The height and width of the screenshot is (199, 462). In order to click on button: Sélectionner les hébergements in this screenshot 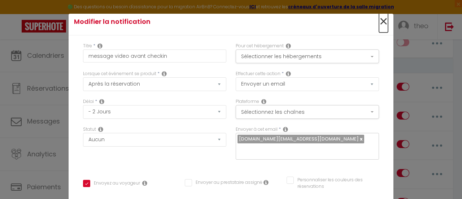, I will do `click(307, 56)`.